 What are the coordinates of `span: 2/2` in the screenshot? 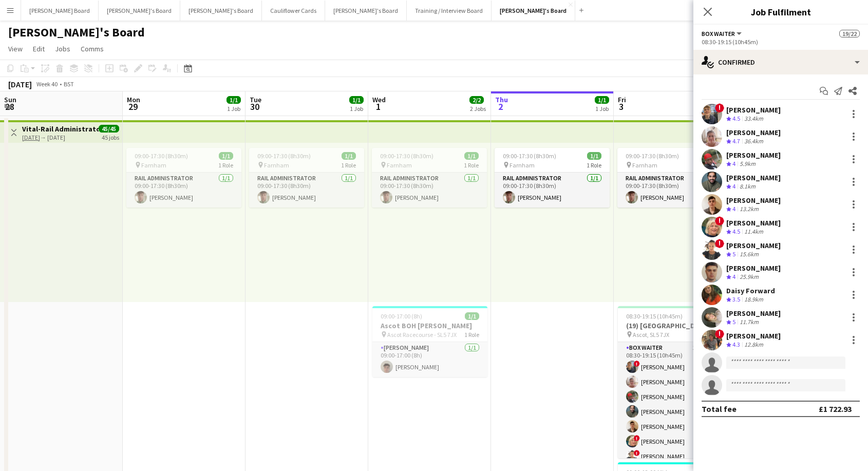 It's located at (477, 100).